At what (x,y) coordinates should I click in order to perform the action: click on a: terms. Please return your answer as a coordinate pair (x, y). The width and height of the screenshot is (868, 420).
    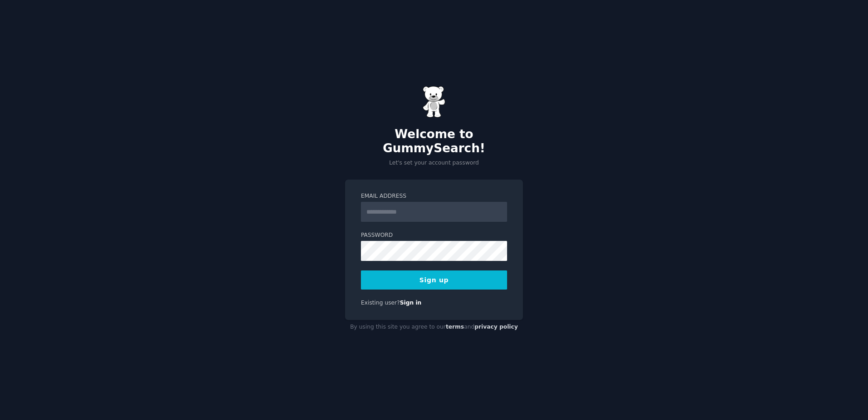
    Looking at the image, I should click on (455, 327).